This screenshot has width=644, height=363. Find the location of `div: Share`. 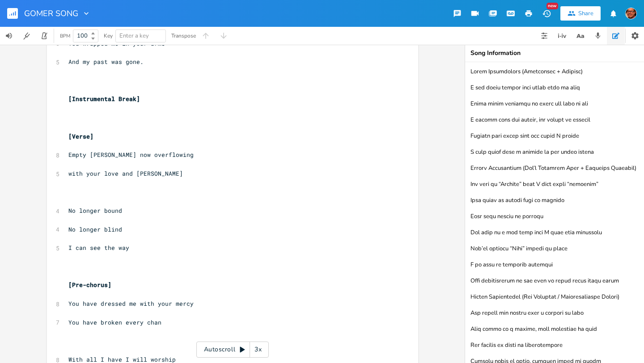

div: Share is located at coordinates (586, 13).